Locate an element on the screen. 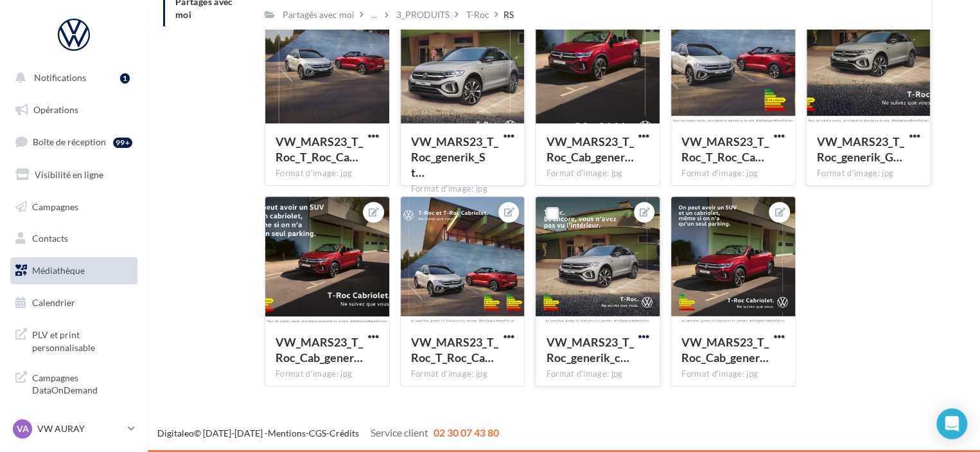 The image size is (980, 452). div: 3_PRODUITS is located at coordinates (423, 15).